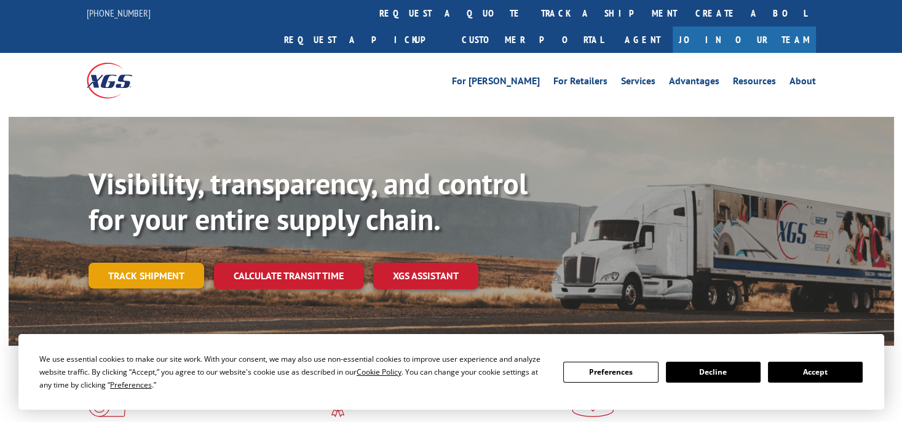 Image resolution: width=902 pixels, height=422 pixels. What do you see at coordinates (744, 39) in the screenshot?
I see `a: Join Our Team` at bounding box center [744, 39].